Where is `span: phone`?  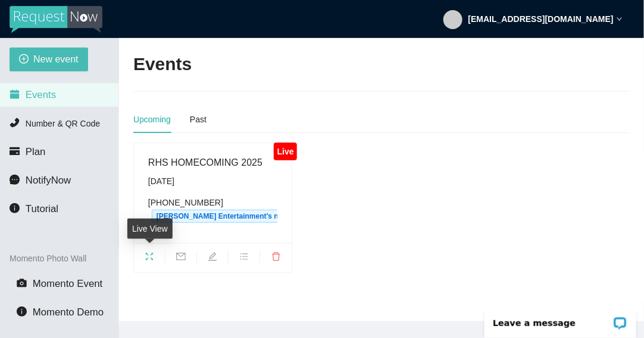
span: phone is located at coordinates (15, 123).